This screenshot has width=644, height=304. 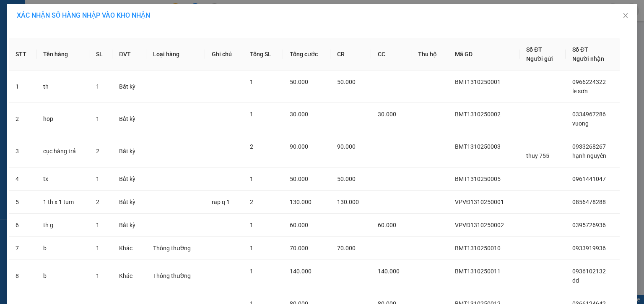 What do you see at coordinates (477, 114) in the screenshot?
I see `span: BMT1310250002` at bounding box center [477, 114].